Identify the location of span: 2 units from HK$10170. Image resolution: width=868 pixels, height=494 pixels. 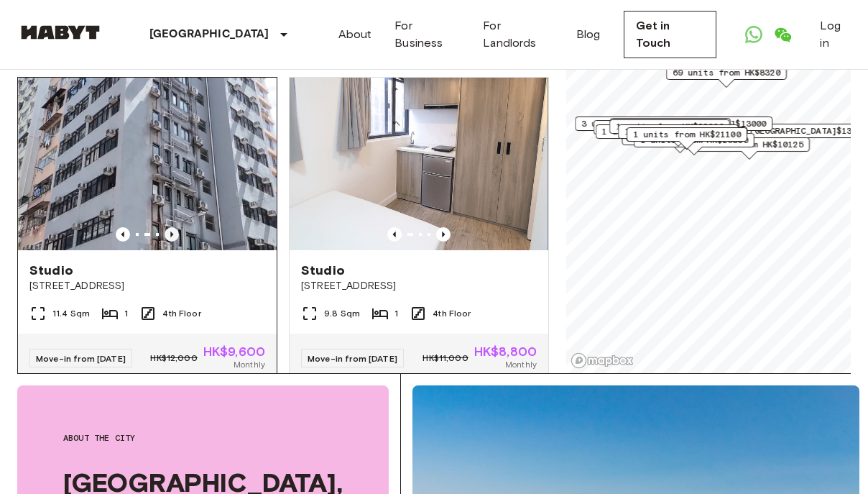
(670, 126).